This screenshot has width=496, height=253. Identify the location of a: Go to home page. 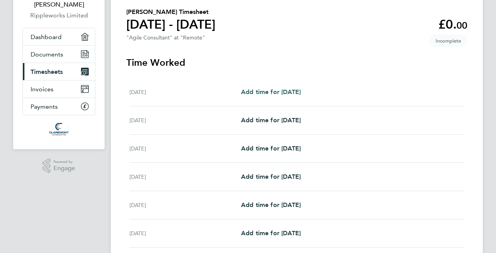
(59, 129).